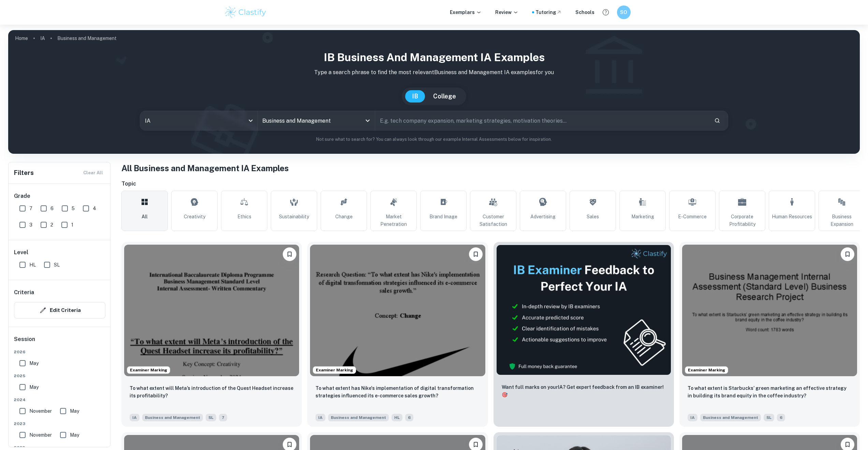 This screenshot has height=450, width=868. Describe the element at coordinates (542, 121) in the screenshot. I see `input: E.g. tech company expansion, marketing strategies, motivation theories...` at that location.